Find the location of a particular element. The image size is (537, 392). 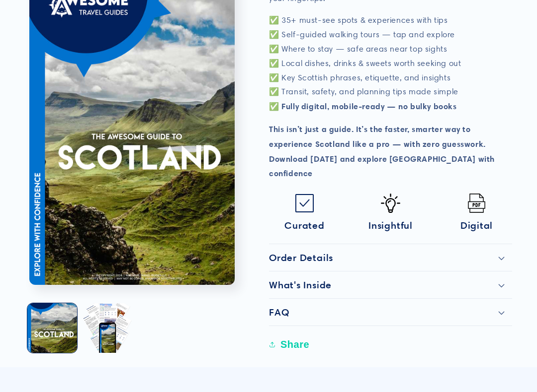

button: Load image 2 in gallery view is located at coordinates (107, 329).